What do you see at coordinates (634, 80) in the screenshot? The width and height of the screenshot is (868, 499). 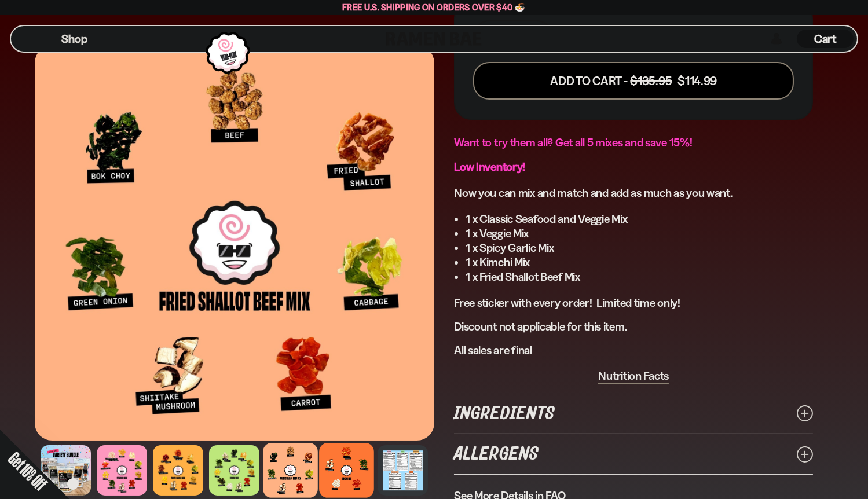 I see `button: Add To Cart - $135.95 $114.99` at bounding box center [634, 80].